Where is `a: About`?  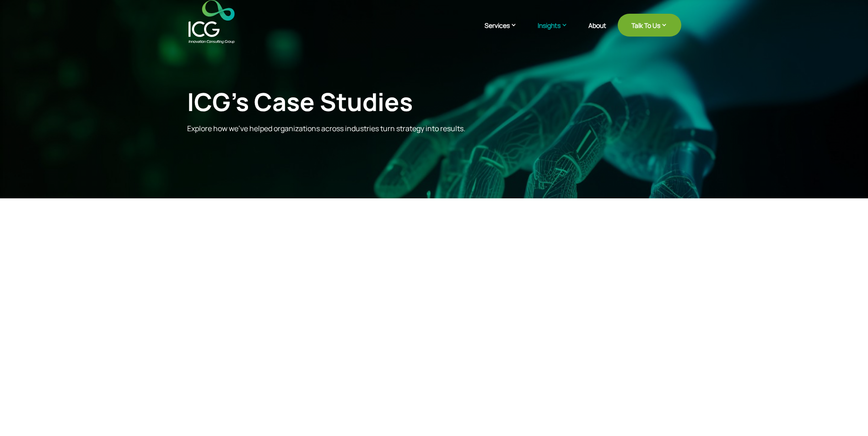
a: About is located at coordinates (597, 32).